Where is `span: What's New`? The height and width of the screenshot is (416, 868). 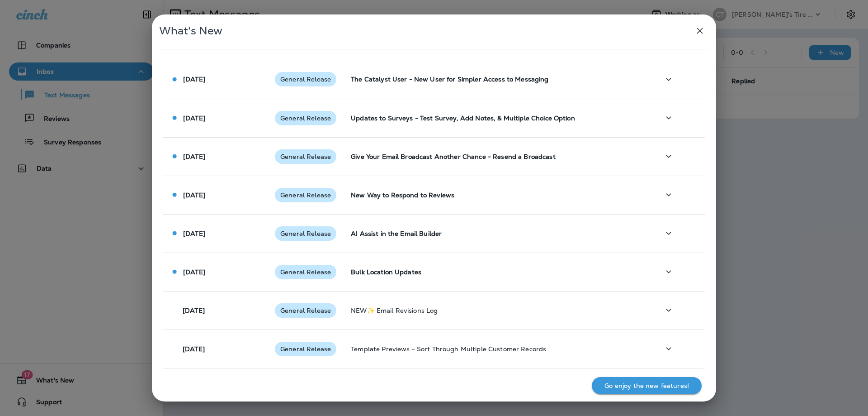 span: What's New is located at coordinates (191, 30).